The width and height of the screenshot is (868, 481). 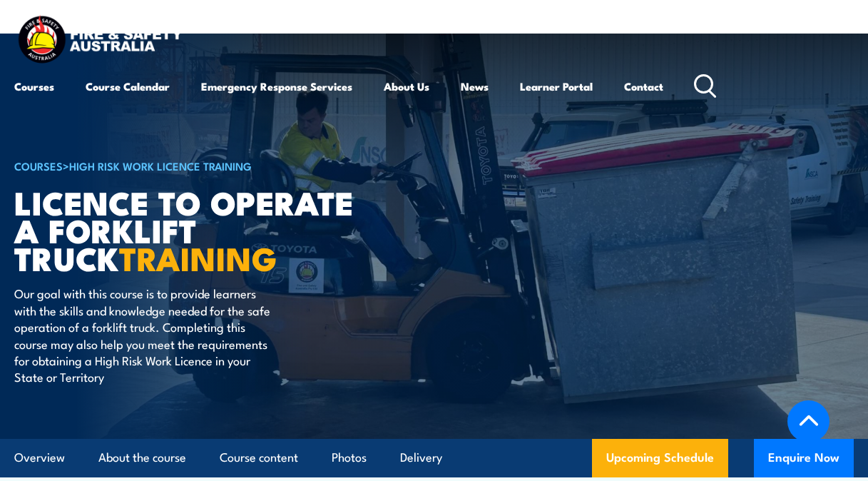 I want to click on a: Emergency Response Services, so click(x=277, y=87).